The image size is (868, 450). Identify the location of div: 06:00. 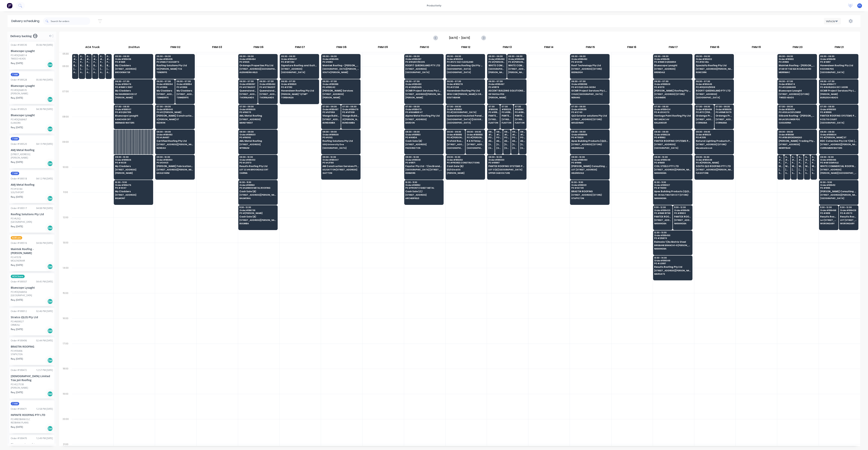
(66, 77).